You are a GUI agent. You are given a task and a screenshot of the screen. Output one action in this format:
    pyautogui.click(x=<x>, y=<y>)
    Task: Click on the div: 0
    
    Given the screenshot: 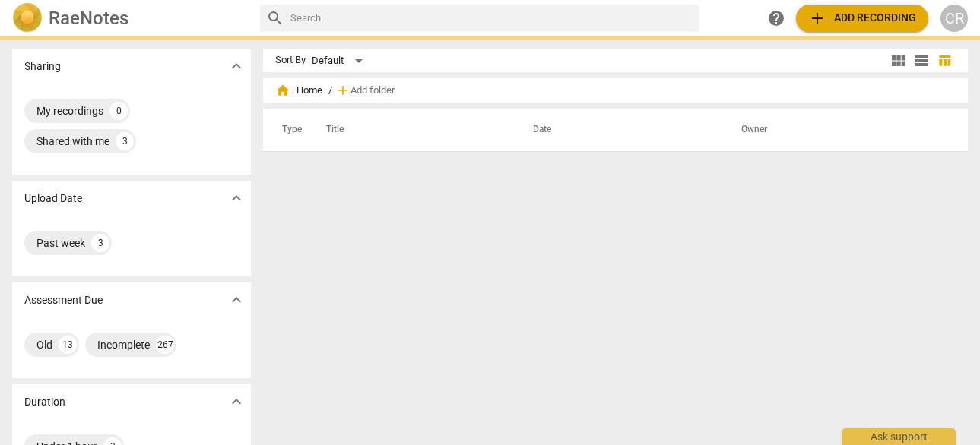 What is the action you would take?
    pyautogui.click(x=118, y=111)
    